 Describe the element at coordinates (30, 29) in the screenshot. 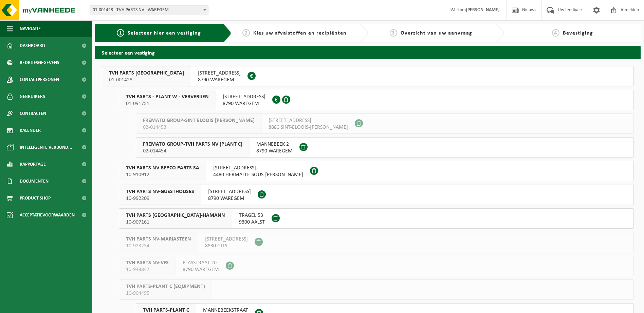

I see `span: Navigatie` at that location.